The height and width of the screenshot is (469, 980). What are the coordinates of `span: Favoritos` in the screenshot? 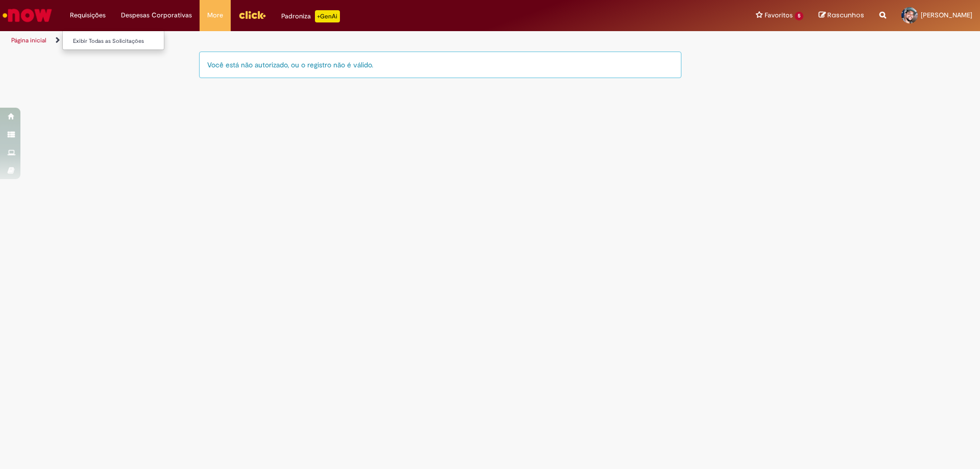 It's located at (779, 15).